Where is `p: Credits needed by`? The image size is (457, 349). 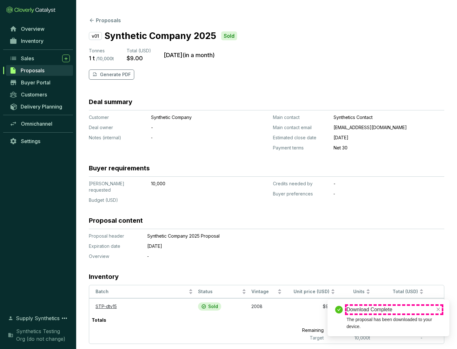 p: Credits needed by is located at coordinates (301, 184).